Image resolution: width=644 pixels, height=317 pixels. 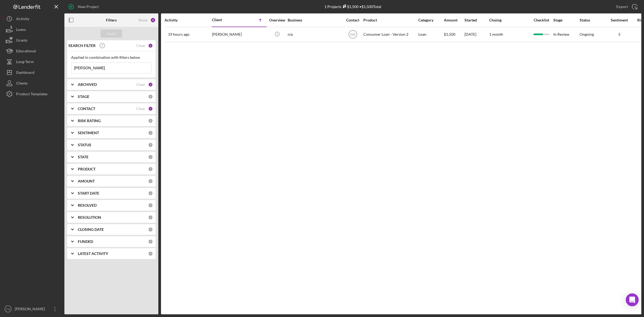 What do you see at coordinates (111, 33) in the screenshot?
I see `div: Apply` at bounding box center [111, 33].